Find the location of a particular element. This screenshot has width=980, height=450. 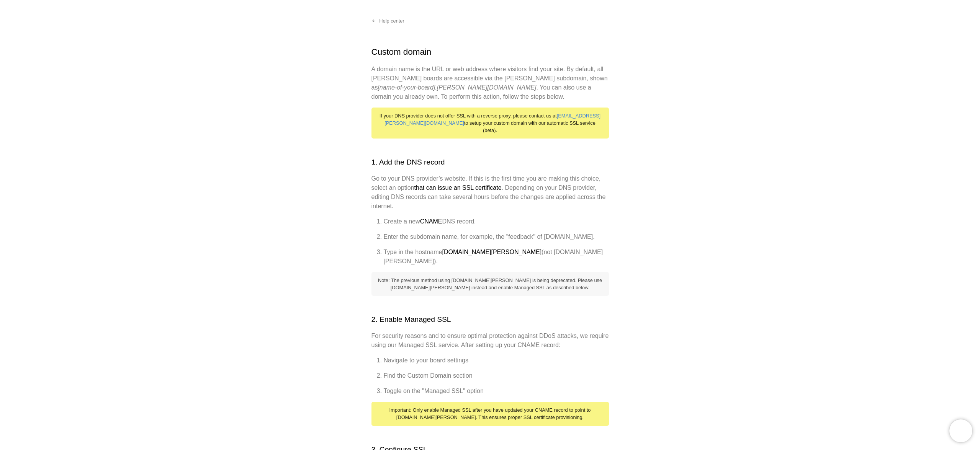

li: Create a new DNS record. is located at coordinates (496, 221).